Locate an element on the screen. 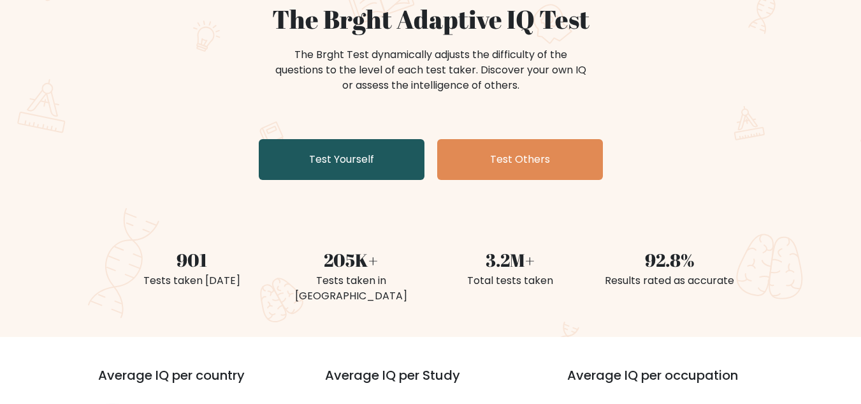  a: Test Yourself is located at coordinates (342, 159).